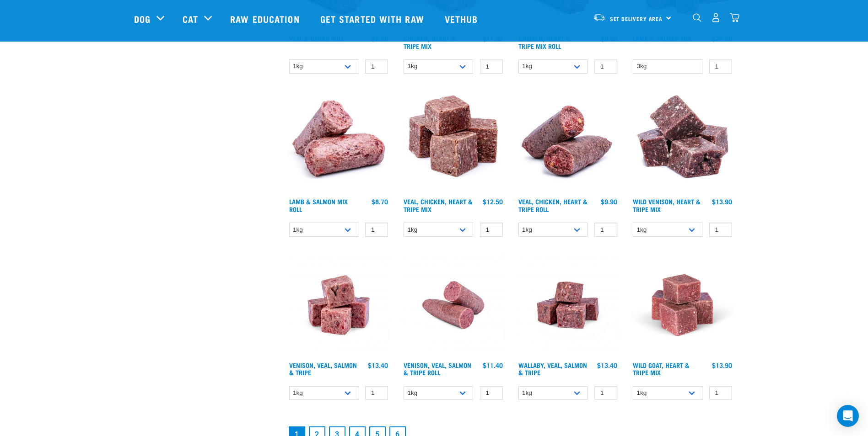 The width and height of the screenshot is (868, 436). What do you see at coordinates (609, 202) in the screenshot?
I see `div: $9.90` at bounding box center [609, 202].